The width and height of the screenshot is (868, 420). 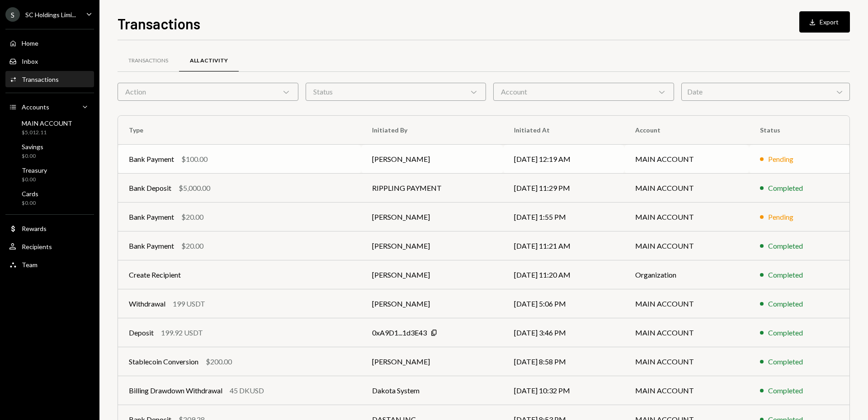 What do you see at coordinates (34, 228) in the screenshot?
I see `div: Rewards` at bounding box center [34, 228].